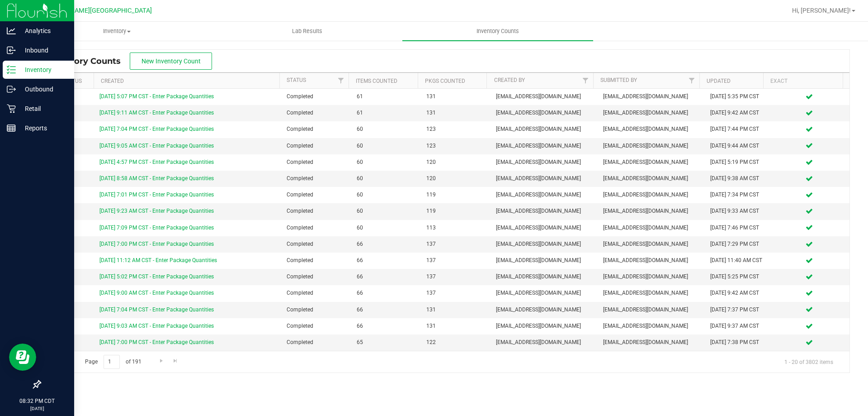 The height and width of the screenshot is (416, 868). What do you see at coordinates (11, 89) in the screenshot?
I see `inline-svg: Outbound` at bounding box center [11, 89].